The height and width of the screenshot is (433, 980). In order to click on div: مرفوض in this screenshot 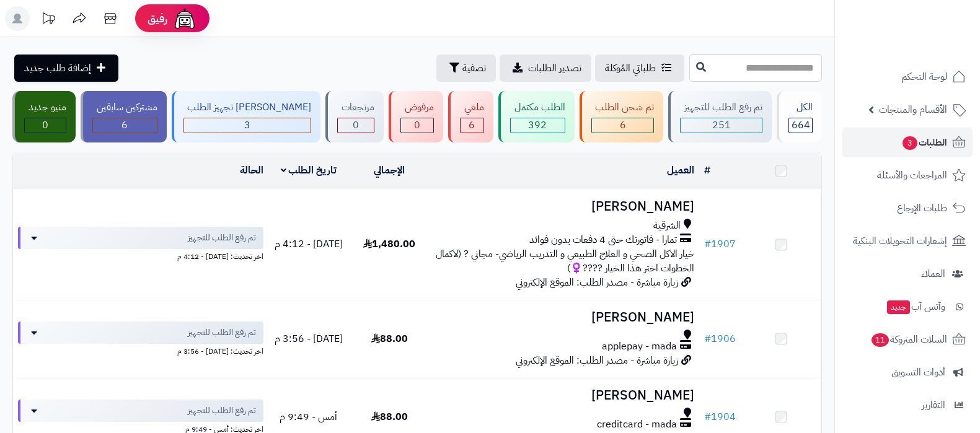, I will do `click(417, 107)`.